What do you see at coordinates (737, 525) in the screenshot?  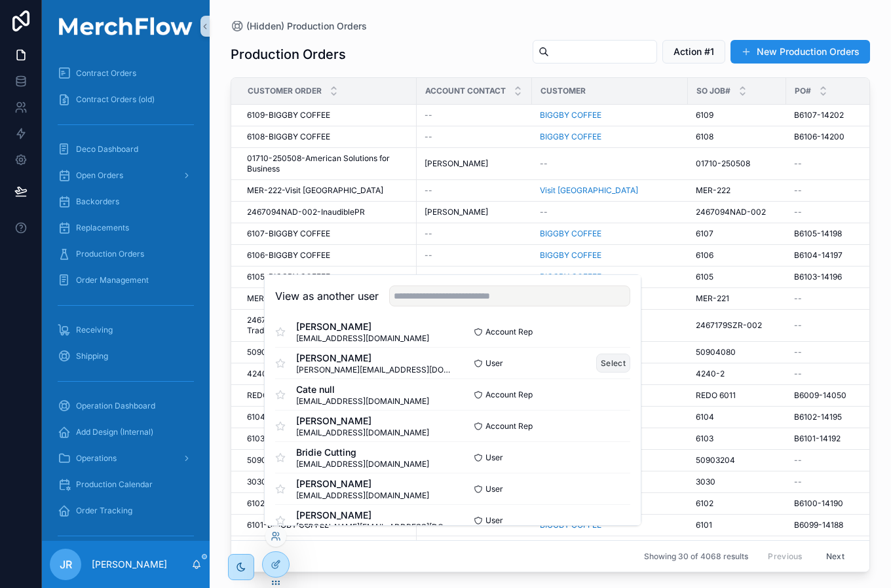 I see `a: 6101` at bounding box center [737, 525].